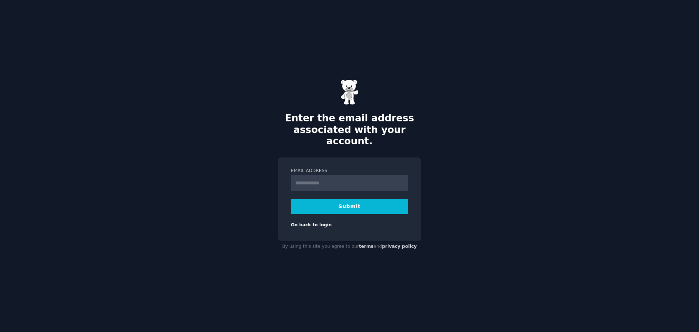 The height and width of the screenshot is (332, 699). What do you see at coordinates (399, 246) in the screenshot?
I see `a: privacy policy` at bounding box center [399, 246].